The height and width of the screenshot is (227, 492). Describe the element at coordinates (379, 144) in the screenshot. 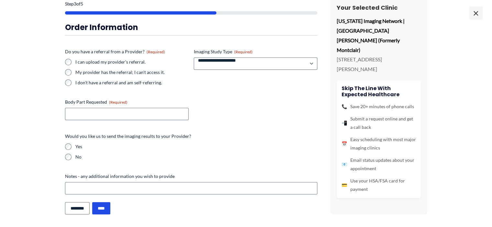

I see `li: Easy scheduling with most major imaging clinics` at that location.